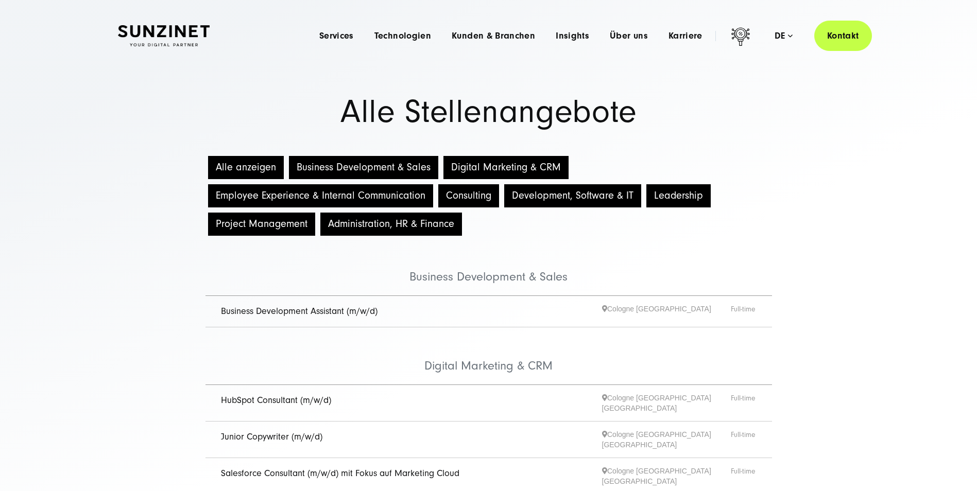 Image resolution: width=977 pixels, height=491 pixels. Describe the element at coordinates (403, 36) in the screenshot. I see `span: Technologien` at that location.